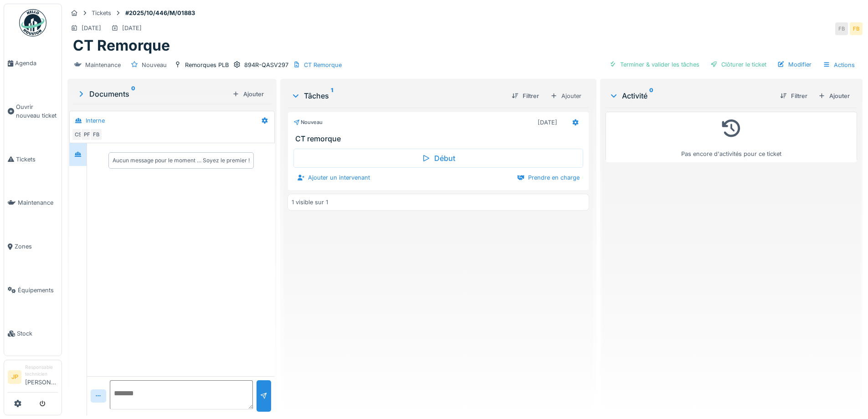 The width and height of the screenshot is (868, 419). What do you see at coordinates (87, 134) in the screenshot?
I see `div: PF` at bounding box center [87, 134].